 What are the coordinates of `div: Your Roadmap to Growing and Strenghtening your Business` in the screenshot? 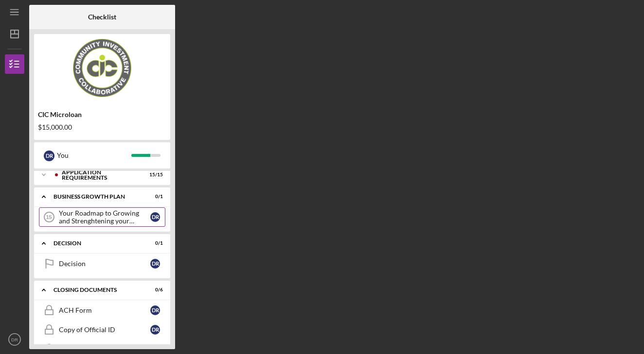 It's located at (105, 217).